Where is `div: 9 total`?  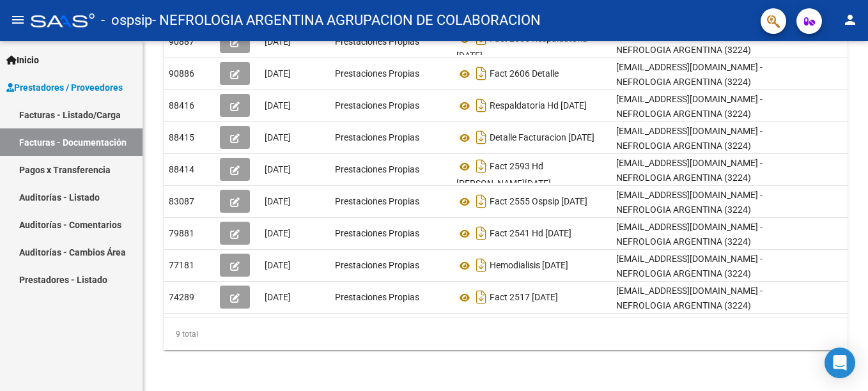 div: 9 total is located at coordinates (506, 334).